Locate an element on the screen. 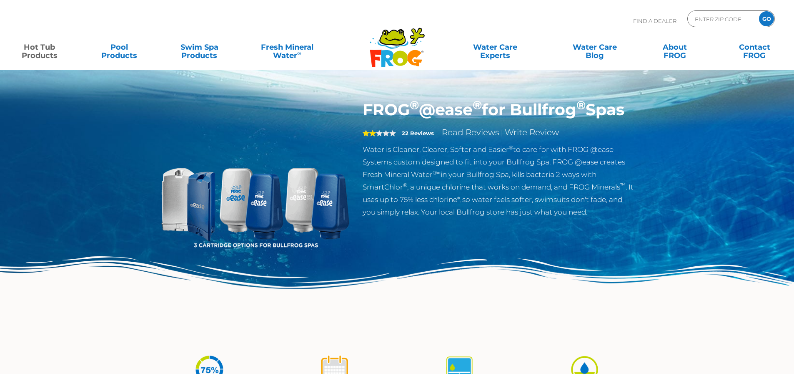 The image size is (794, 374). a: Read Reviews is located at coordinates (471, 132).